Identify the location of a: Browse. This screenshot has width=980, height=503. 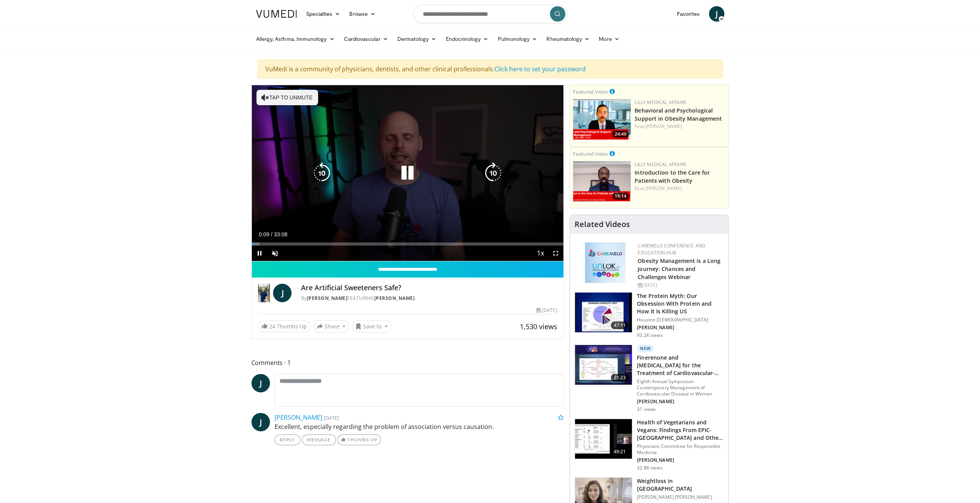
(362, 14).